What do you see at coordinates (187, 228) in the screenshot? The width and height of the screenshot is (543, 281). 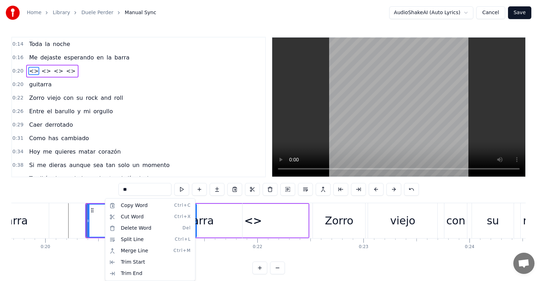 I see `span: Del` at bounding box center [187, 228].